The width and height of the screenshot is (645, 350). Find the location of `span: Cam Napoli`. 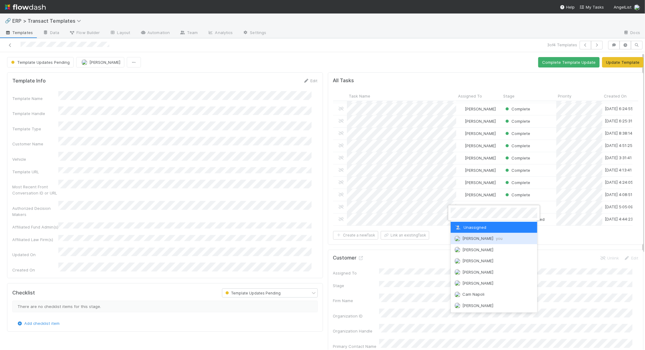

span: Cam Napoli is located at coordinates (474, 295).